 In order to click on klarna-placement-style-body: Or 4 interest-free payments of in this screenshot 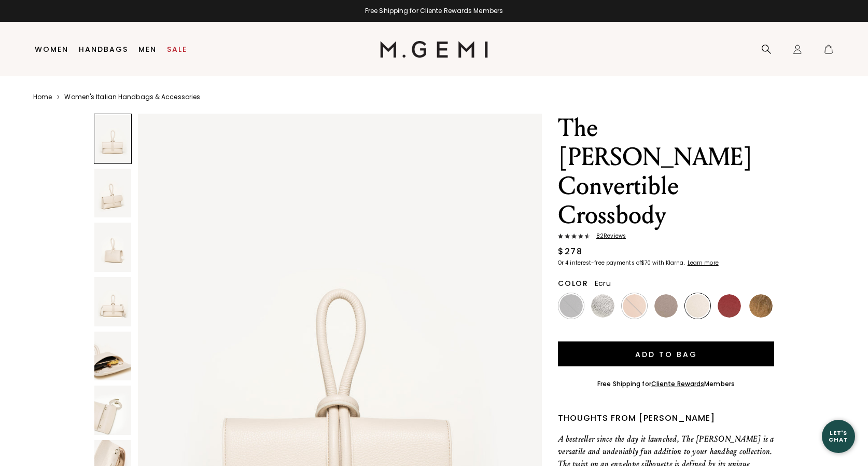, I will do `click(599, 263)`.